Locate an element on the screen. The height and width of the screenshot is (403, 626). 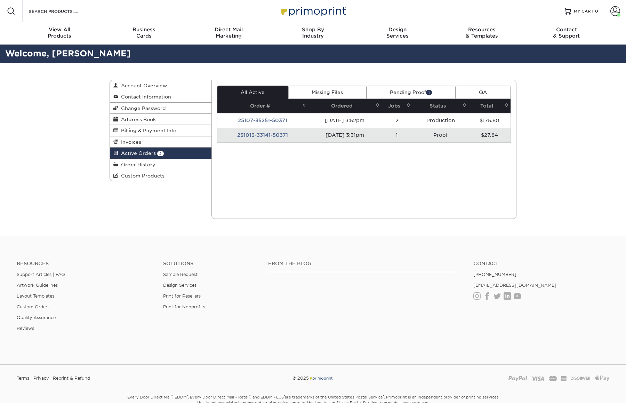
th: Ordered is located at coordinates (344, 106).